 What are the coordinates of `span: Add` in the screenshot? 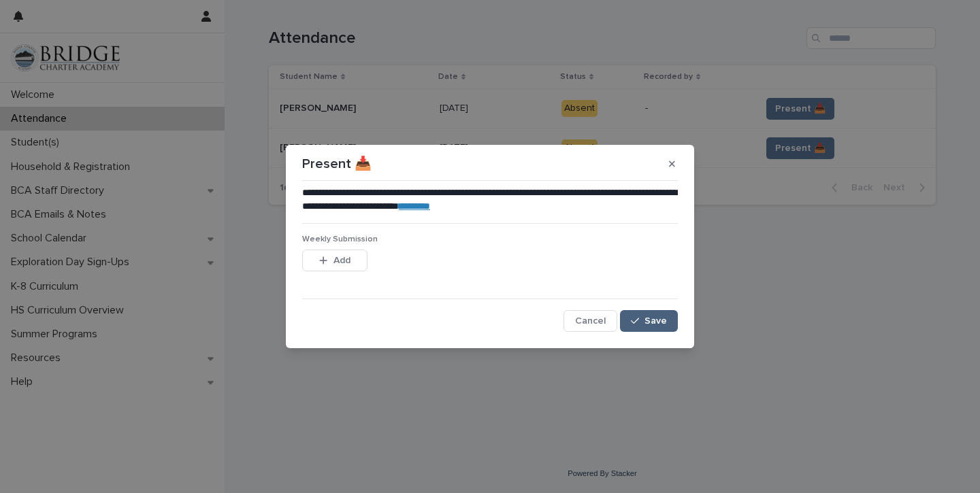 It's located at (342, 261).